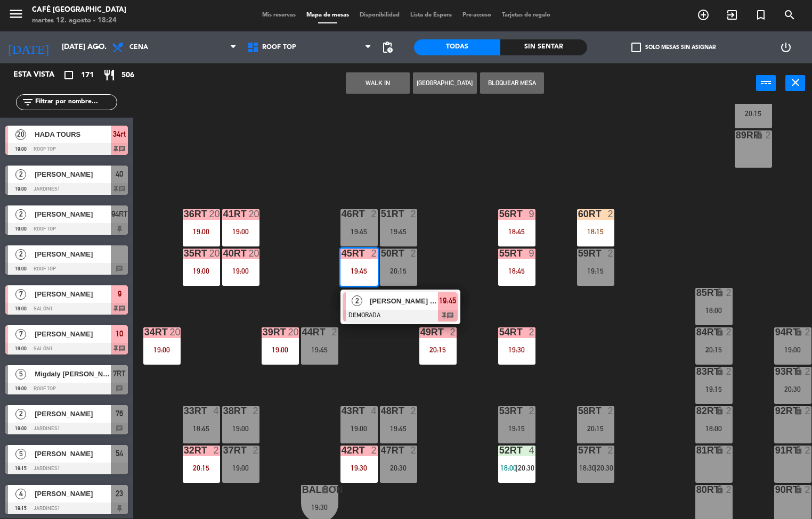 The width and height of the screenshot is (812, 519). I want to click on div: 44RT, so click(302, 333).